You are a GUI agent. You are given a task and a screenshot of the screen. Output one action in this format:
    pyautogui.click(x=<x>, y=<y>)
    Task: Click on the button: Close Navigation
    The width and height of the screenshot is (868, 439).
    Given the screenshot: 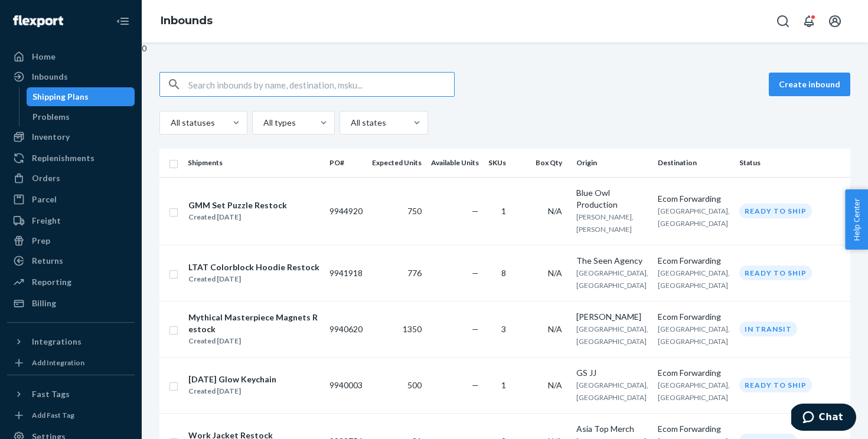 What is the action you would take?
    pyautogui.click(x=123, y=21)
    